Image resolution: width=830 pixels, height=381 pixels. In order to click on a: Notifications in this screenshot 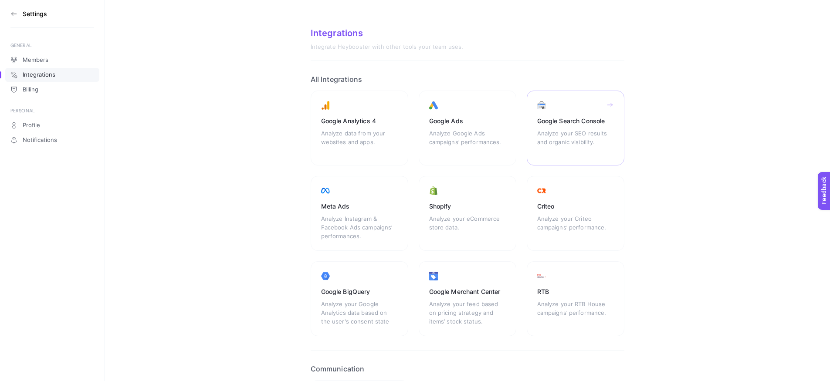, I will do `click(52, 140)`.